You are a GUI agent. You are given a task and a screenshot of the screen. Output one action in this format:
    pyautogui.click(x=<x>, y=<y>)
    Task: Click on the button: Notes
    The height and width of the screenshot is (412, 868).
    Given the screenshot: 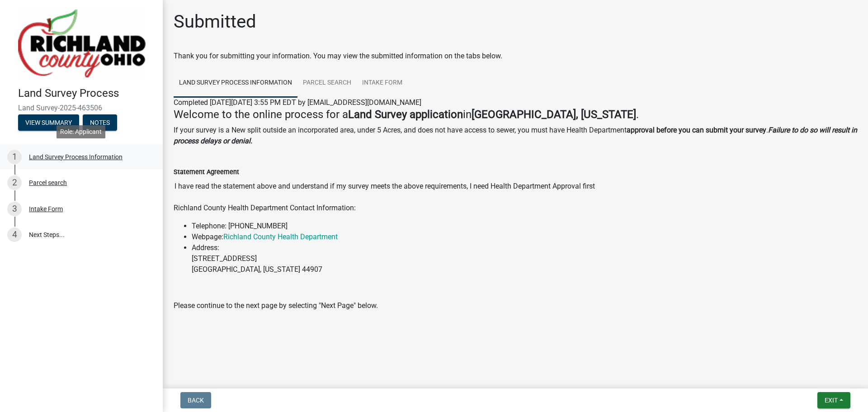 What is the action you would take?
    pyautogui.click(x=100, y=123)
    